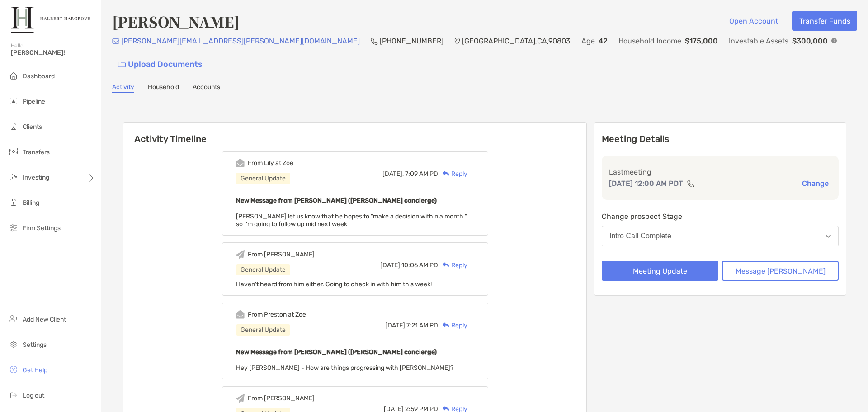 Image resolution: width=868 pixels, height=412 pixels. I want to click on p: 42, so click(603, 41).